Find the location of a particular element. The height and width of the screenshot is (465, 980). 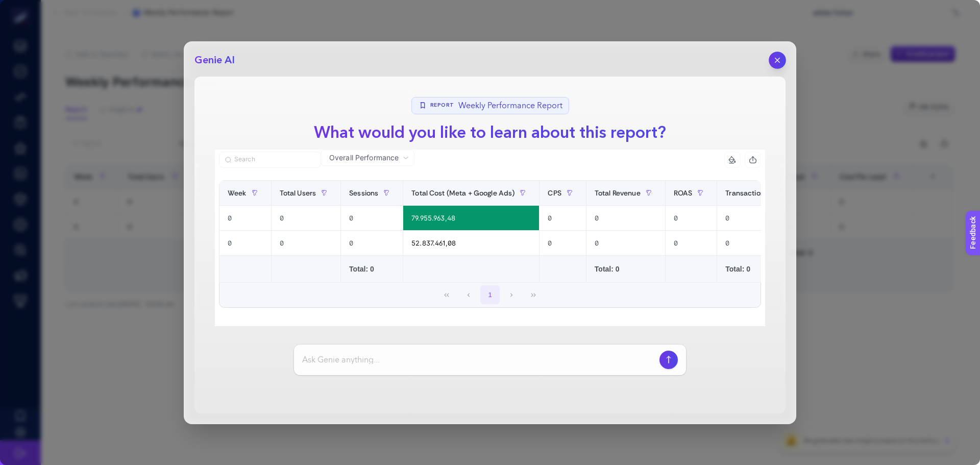

span: Total Cost (Meta + Google Ads) is located at coordinates (463, 193).